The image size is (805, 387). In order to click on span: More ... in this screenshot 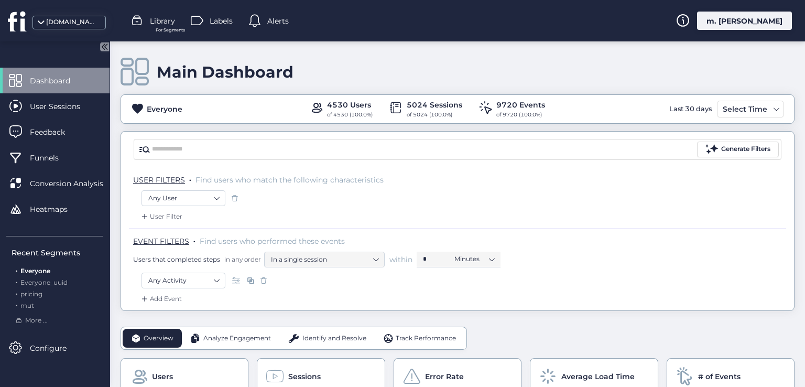, I will do `click(36, 320)`.